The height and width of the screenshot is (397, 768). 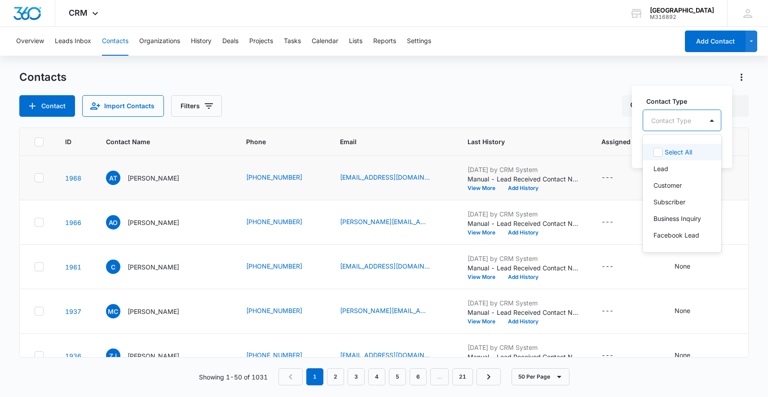 I want to click on p: Customer, so click(x=668, y=185).